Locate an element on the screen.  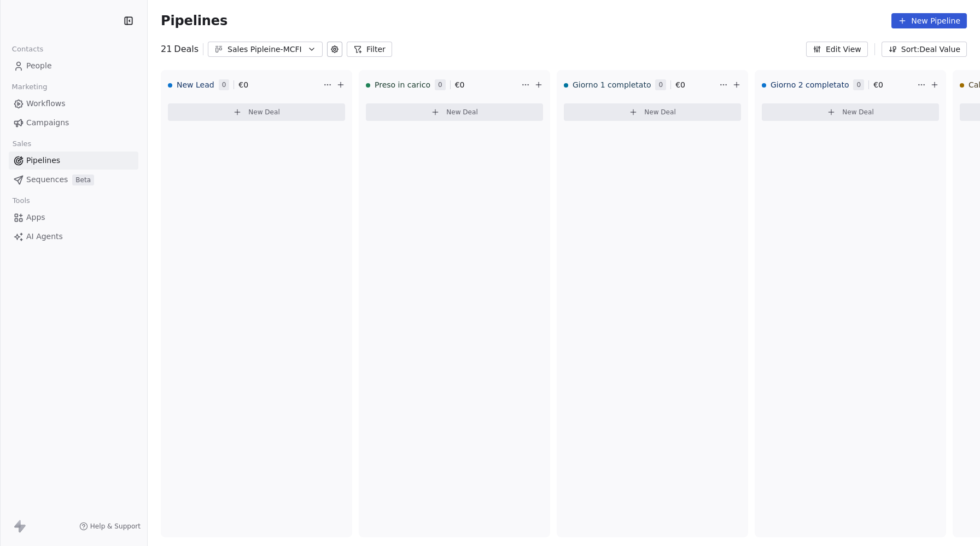
a: Campaigns is located at coordinates (73, 122).